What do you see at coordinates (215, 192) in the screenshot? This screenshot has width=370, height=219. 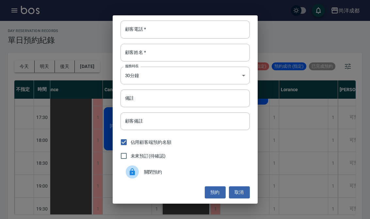 I see `button: 預約` at bounding box center [215, 192].